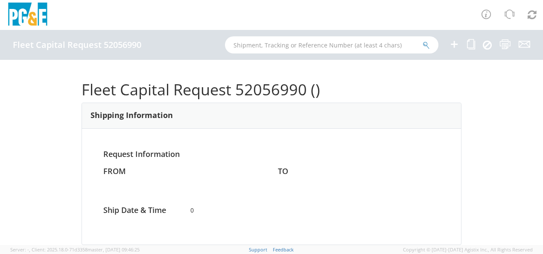 Image resolution: width=543 pixels, height=254 pixels. I want to click on h4: Fleet Capital Request 52056990, so click(77, 45).